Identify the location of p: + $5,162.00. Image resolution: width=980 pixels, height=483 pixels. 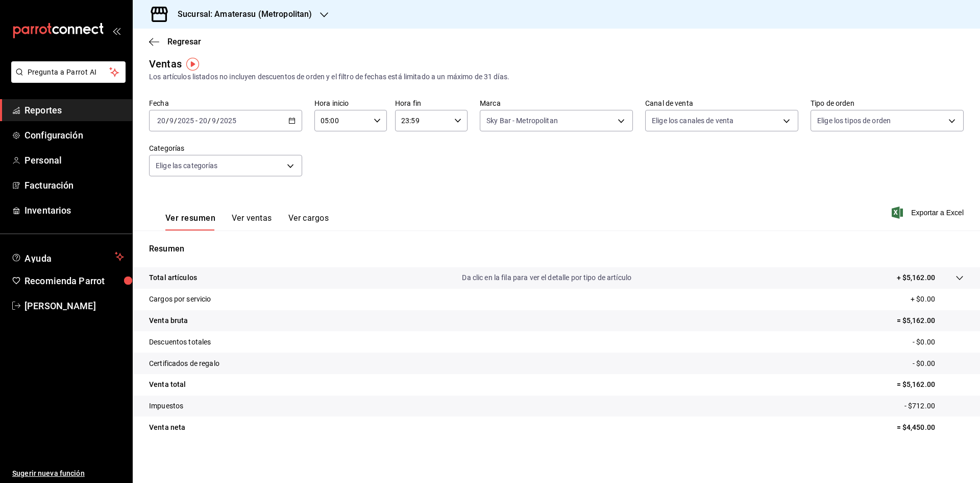
(915, 277).